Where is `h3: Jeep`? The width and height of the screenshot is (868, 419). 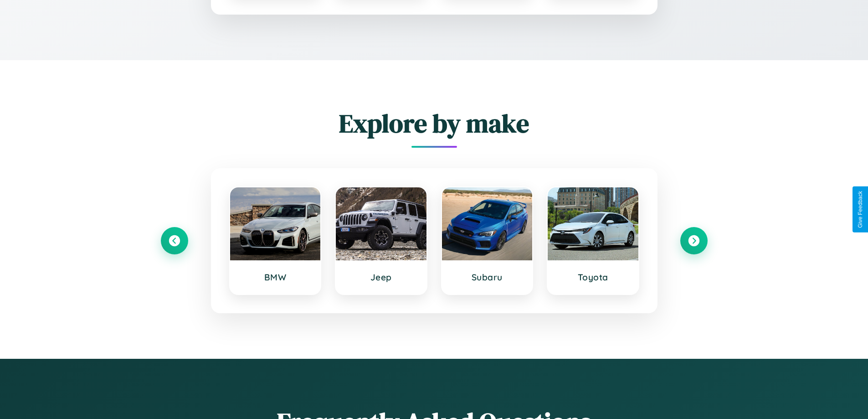
h3: Jeep is located at coordinates (381, 277).